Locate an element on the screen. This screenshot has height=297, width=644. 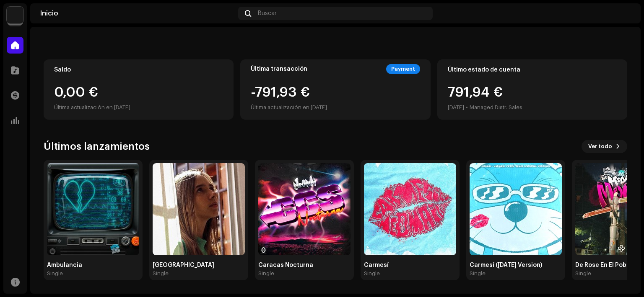
img: 77511861-4676-46d9-8de4-b833173e6111 is located at coordinates (516, 209).